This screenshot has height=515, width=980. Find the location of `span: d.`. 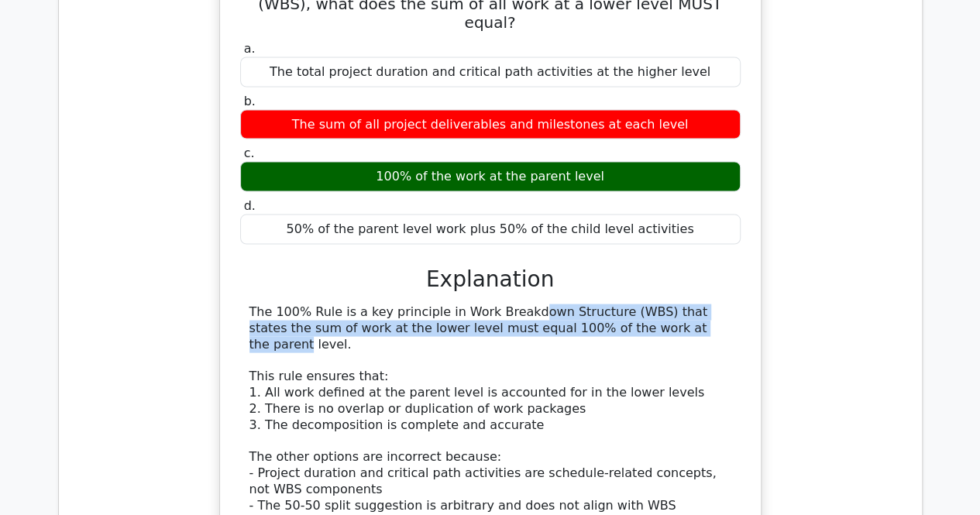

span: d. is located at coordinates (250, 206).